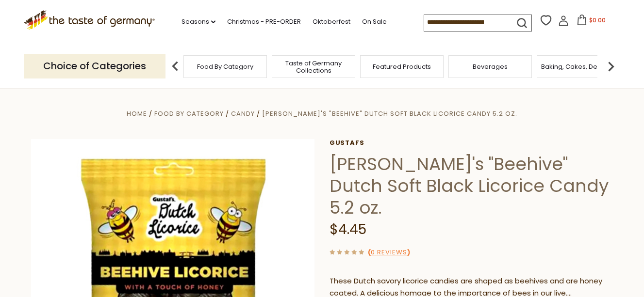  I want to click on span: Featured Products, so click(402, 67).